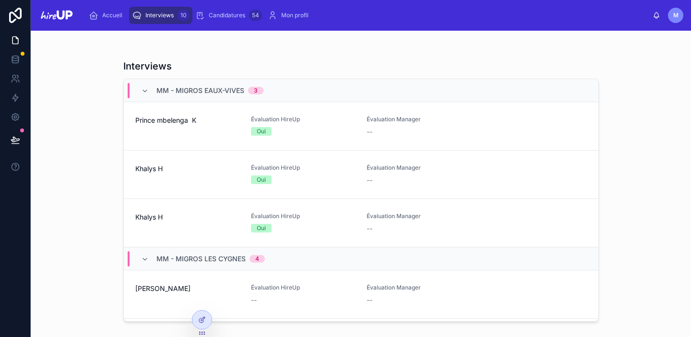 Image resolution: width=691 pixels, height=337 pixels. I want to click on a: Accueil, so click(107, 15).